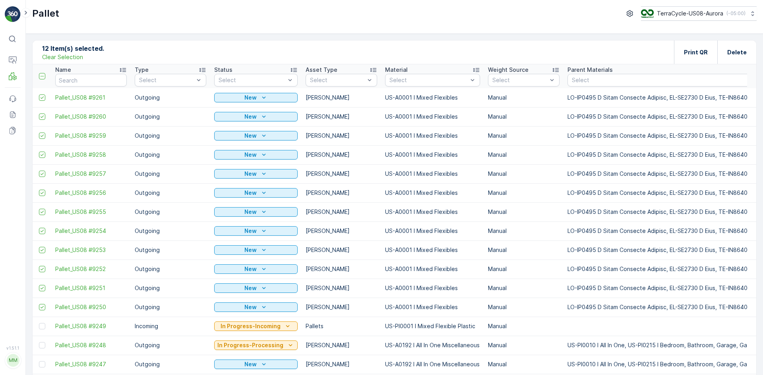  I want to click on p: TerraCycle-US08-Aurora, so click(690, 14).